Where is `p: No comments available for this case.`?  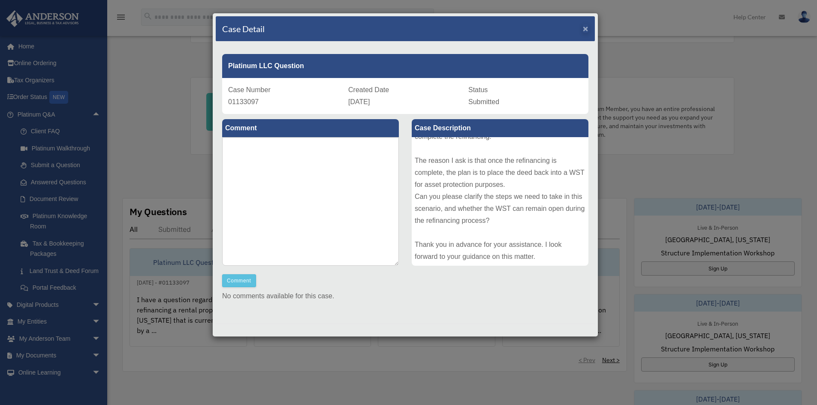 p: No comments available for this case. is located at coordinates (405, 296).